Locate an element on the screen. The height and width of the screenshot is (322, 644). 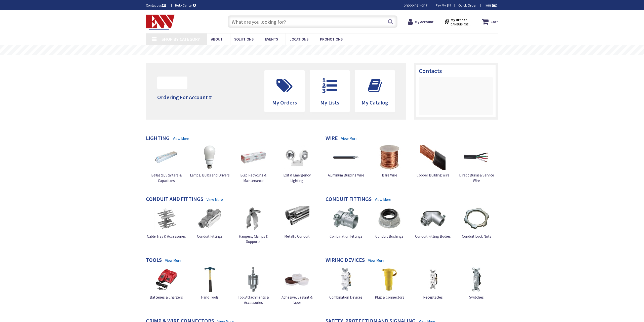
span: Batteries & Chargers is located at coordinates (166, 297).